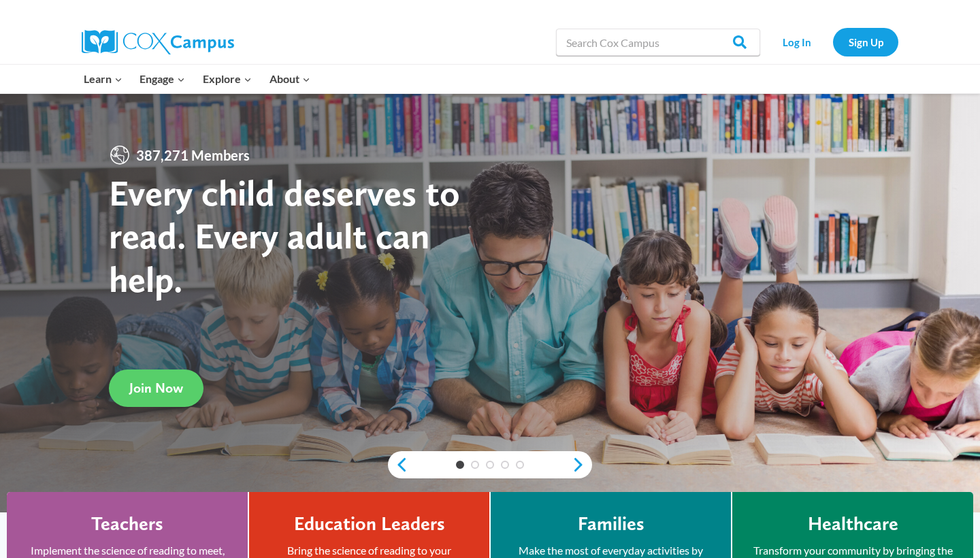 This screenshot has height=558, width=980. I want to click on a: 4, so click(505, 464).